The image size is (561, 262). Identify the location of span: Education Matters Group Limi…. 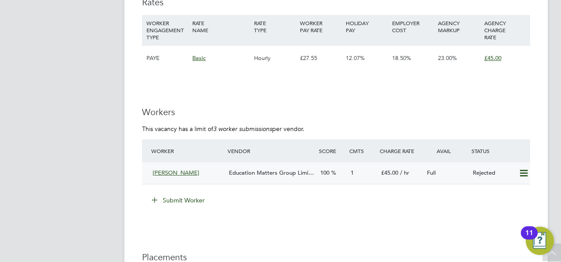
(271, 172).